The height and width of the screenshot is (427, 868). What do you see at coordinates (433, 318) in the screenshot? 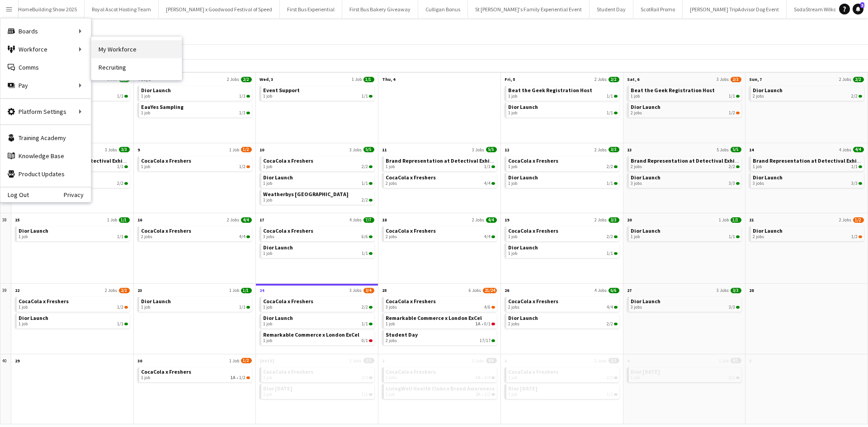
I see `span: Remarkable Commerce x London ExCel` at bounding box center [433, 318].